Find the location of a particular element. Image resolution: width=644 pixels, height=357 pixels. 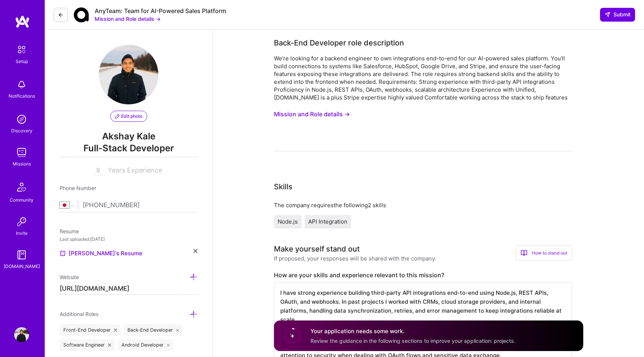

i: icon PencilPurple is located at coordinates (117, 116).